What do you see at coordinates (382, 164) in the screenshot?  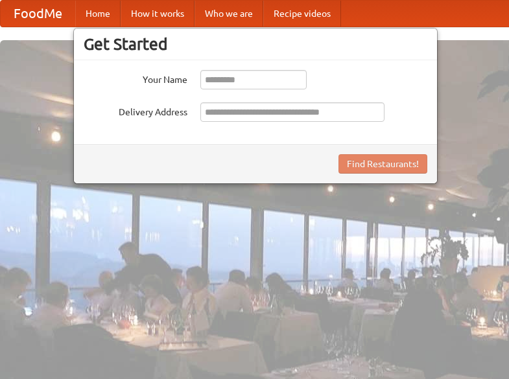 I see `button: Find Restaurants!` at bounding box center [382, 164].